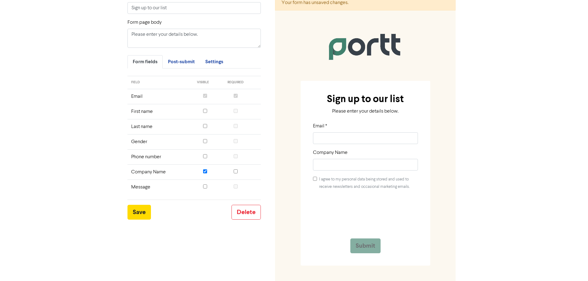 This screenshot has height=281, width=588. Describe the element at coordinates (144, 23) in the screenshot. I see `label: Form page body` at that location.